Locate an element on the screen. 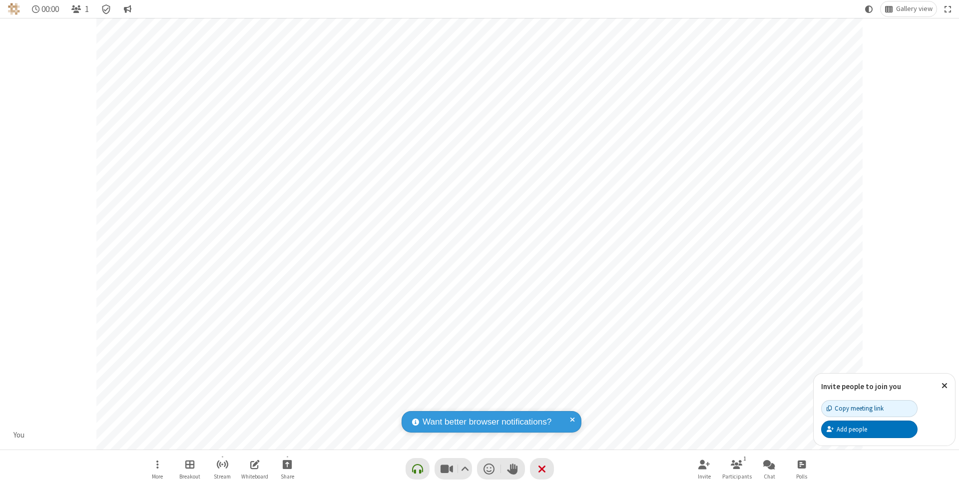 This screenshot has width=959, height=487. button: Send a reaction is located at coordinates (489, 469).